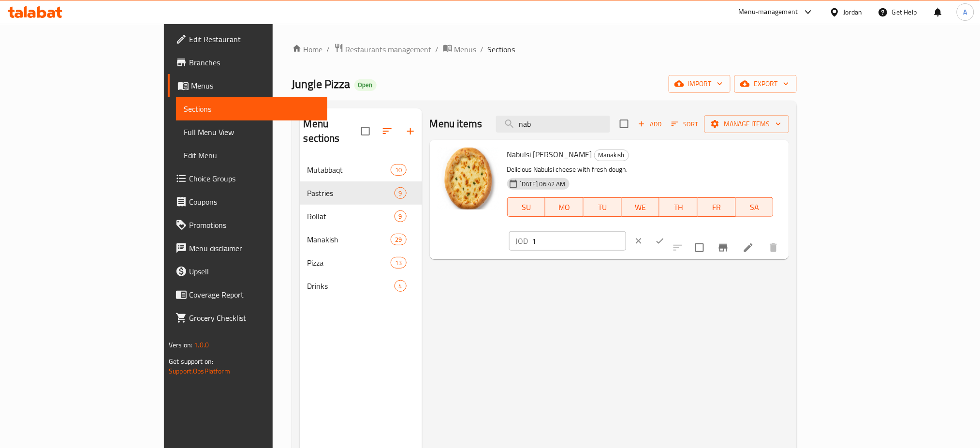 The height and width of the screenshot is (448, 980). I want to click on a: Grocery Checklist, so click(247, 318).